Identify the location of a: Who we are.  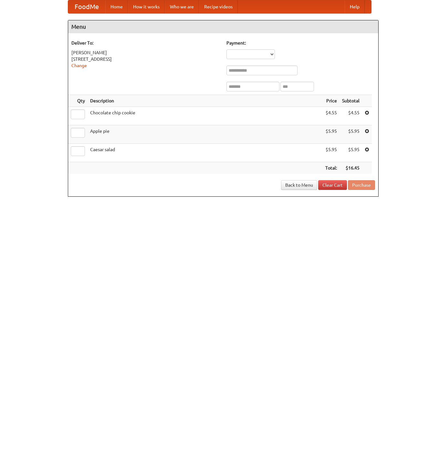
(182, 7).